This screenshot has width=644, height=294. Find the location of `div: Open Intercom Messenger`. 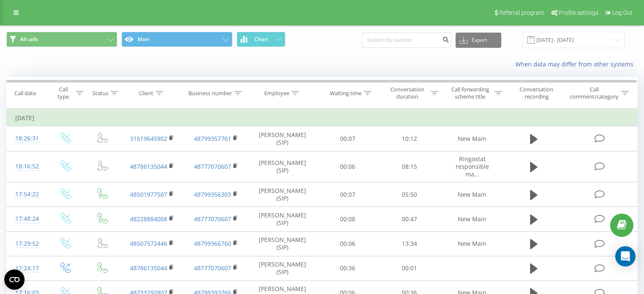

div: Open Intercom Messenger is located at coordinates (625, 256).